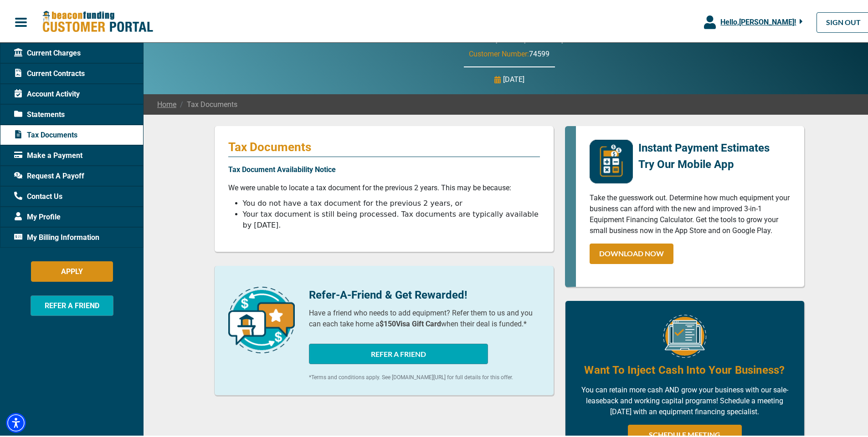  Describe the element at coordinates (685, 399) in the screenshot. I see `p: You can retain more cash AND grow your business with our sale-leaseback and working capital progr...` at that location.